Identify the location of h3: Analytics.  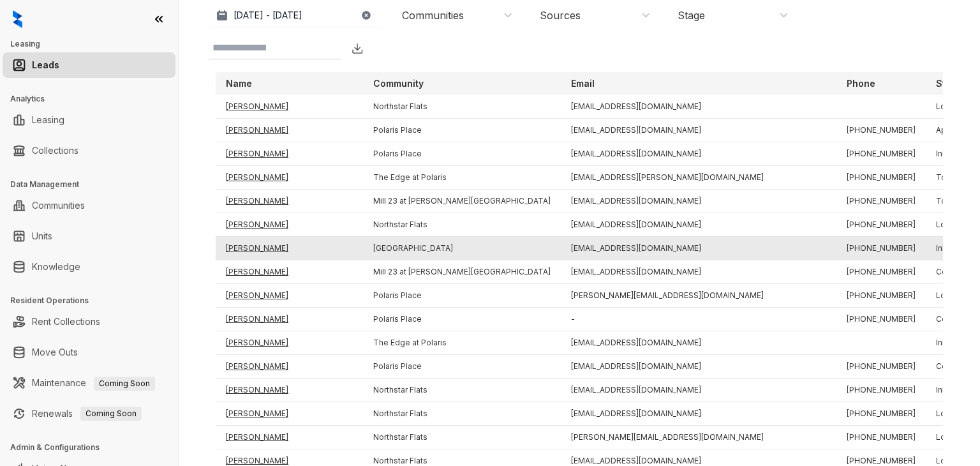
(94, 99).